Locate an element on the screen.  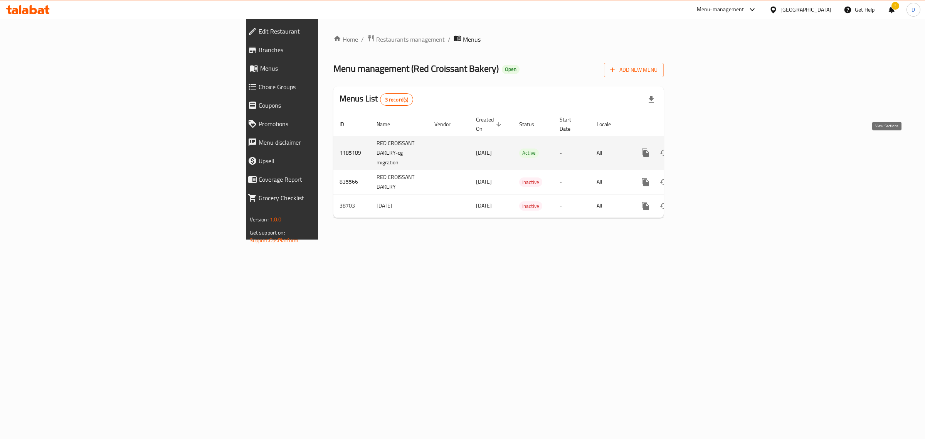
div: Total records count is located at coordinates (397, 99).